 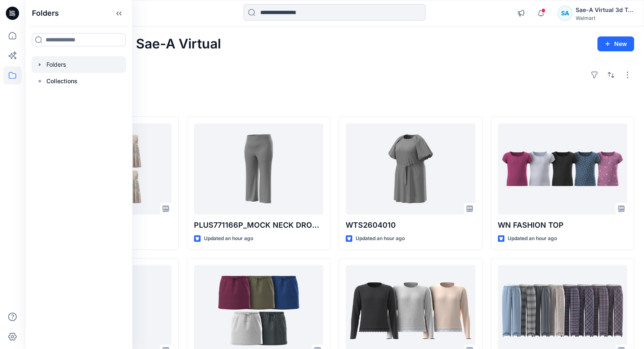 I want to click on a: PLUS771166P_MOCK NECK DROP SHOULDER TOP/BOTTOM, so click(x=259, y=169).